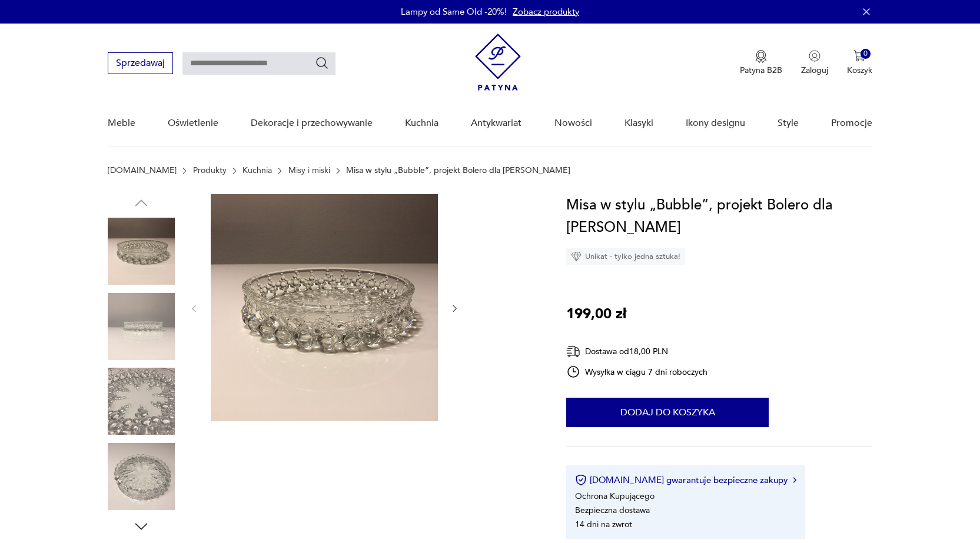 The width and height of the screenshot is (980, 543). What do you see at coordinates (761, 70) in the screenshot?
I see `p: Patyna B2B` at bounding box center [761, 70].